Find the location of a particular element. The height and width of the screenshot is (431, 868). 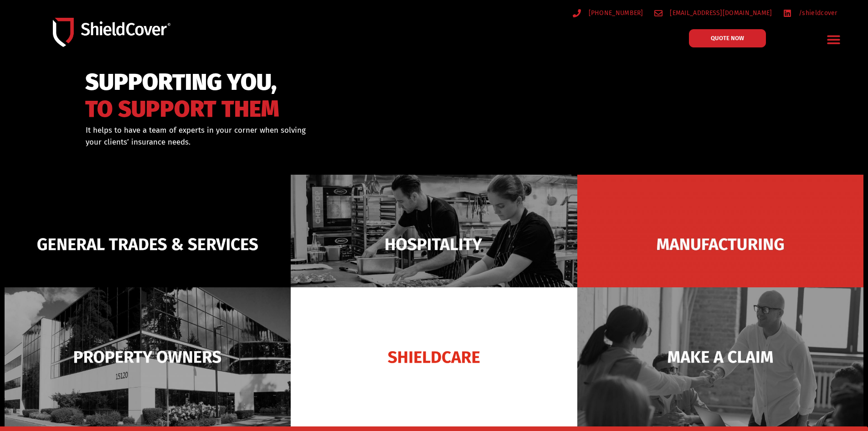

span: /shieldcover is located at coordinates (817, 13).